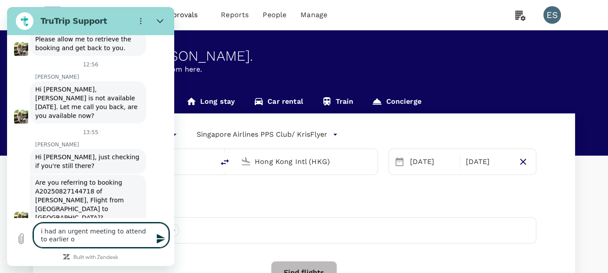 The width and height of the screenshot is (608, 273). I want to click on input: Going to, so click(306, 161).